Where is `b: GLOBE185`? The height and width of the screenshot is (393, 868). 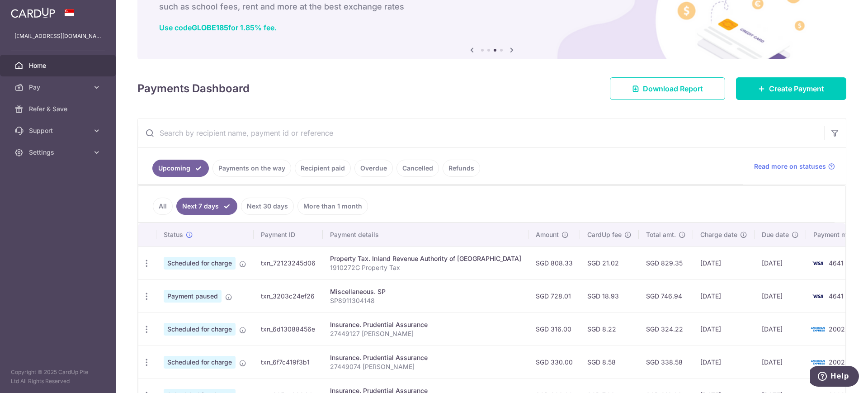
b: GLOBE185 is located at coordinates (210, 27).